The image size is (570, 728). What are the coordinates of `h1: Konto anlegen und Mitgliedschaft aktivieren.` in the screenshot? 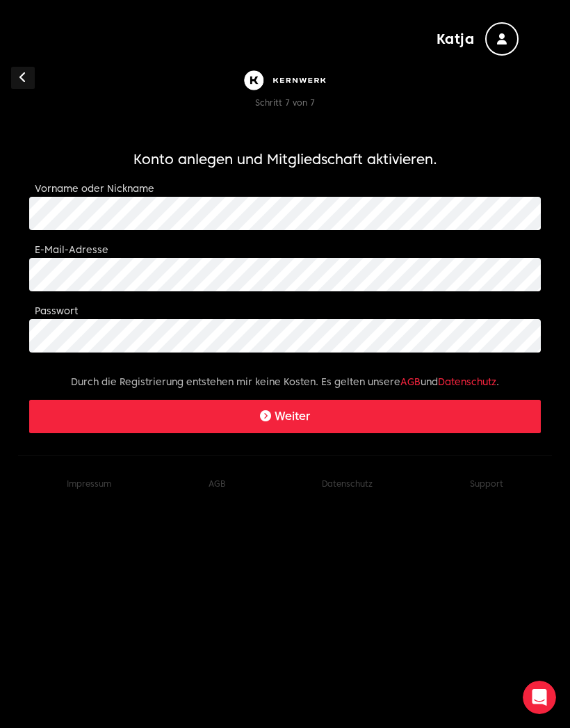 It's located at (285, 159).